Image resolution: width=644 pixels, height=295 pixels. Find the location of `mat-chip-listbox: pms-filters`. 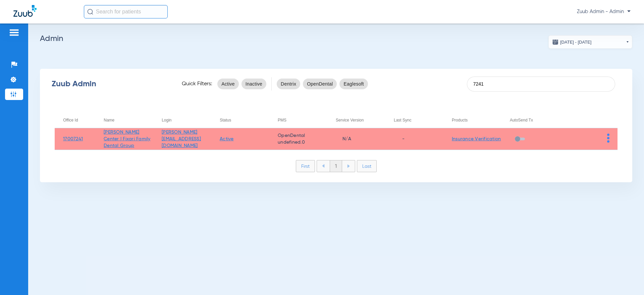

mat-chip-listbox: pms-filters is located at coordinates (322, 84).